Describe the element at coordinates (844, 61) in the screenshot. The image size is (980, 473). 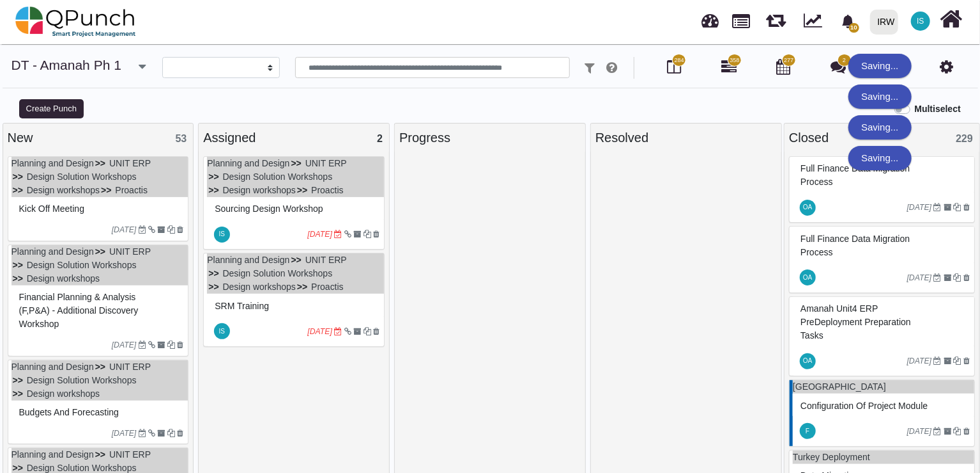
I see `span: 2` at that location.